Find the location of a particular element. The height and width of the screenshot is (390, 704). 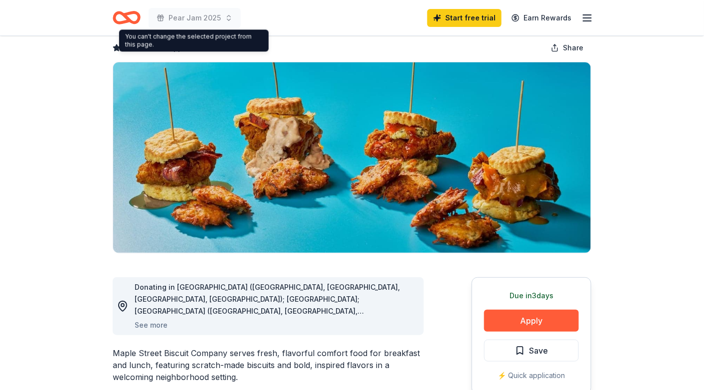

div: ⚡️ Quick application is located at coordinates (531, 375).